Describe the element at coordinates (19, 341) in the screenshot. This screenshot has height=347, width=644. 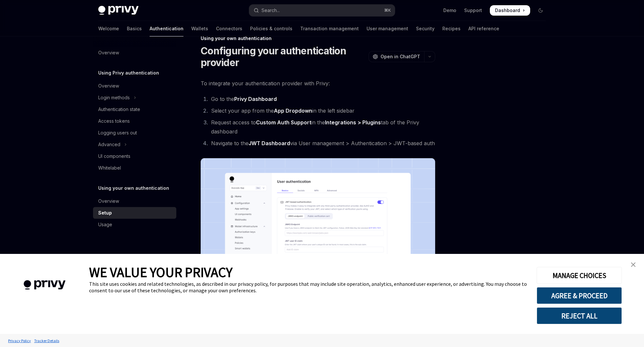
I see `a: Privacy Policy` at that location.